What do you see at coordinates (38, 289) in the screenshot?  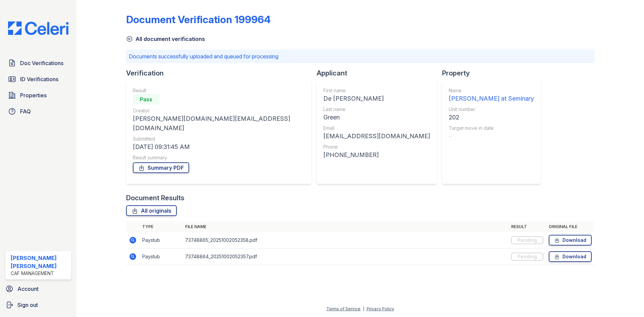 I see `a: Account` at bounding box center [38, 289].